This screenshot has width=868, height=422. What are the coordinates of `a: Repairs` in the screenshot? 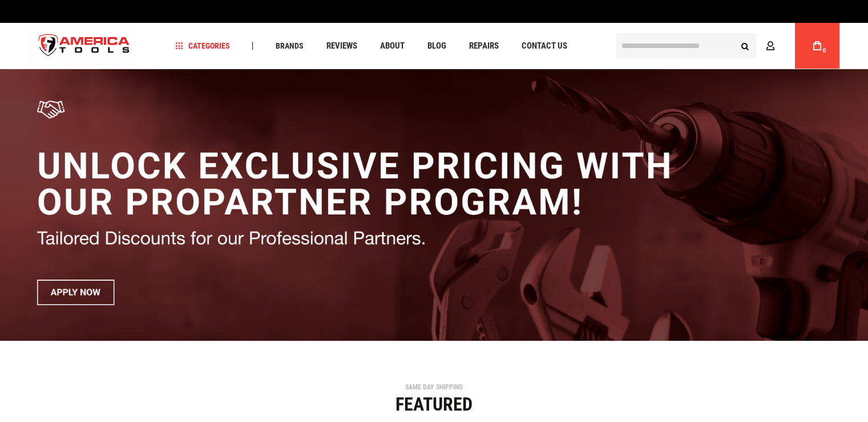 It's located at (484, 46).